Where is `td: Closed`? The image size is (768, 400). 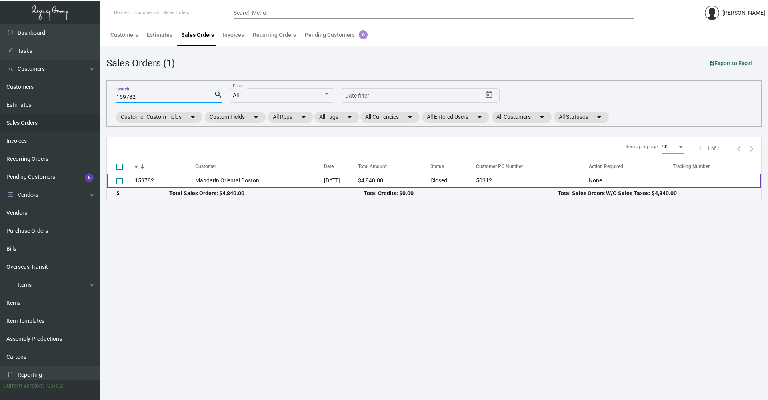
td: Closed is located at coordinates (451, 180).